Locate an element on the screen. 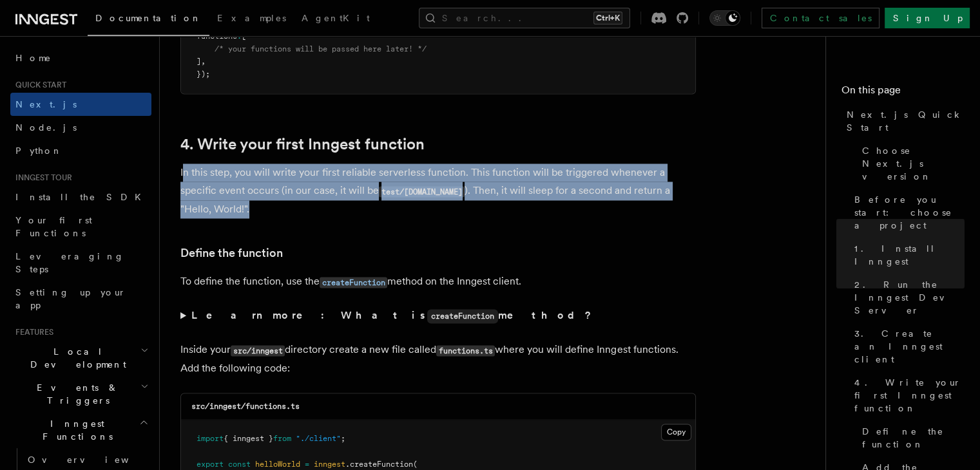 The width and height of the screenshot is (980, 470). span: Your first Functions is located at coordinates (54, 227).